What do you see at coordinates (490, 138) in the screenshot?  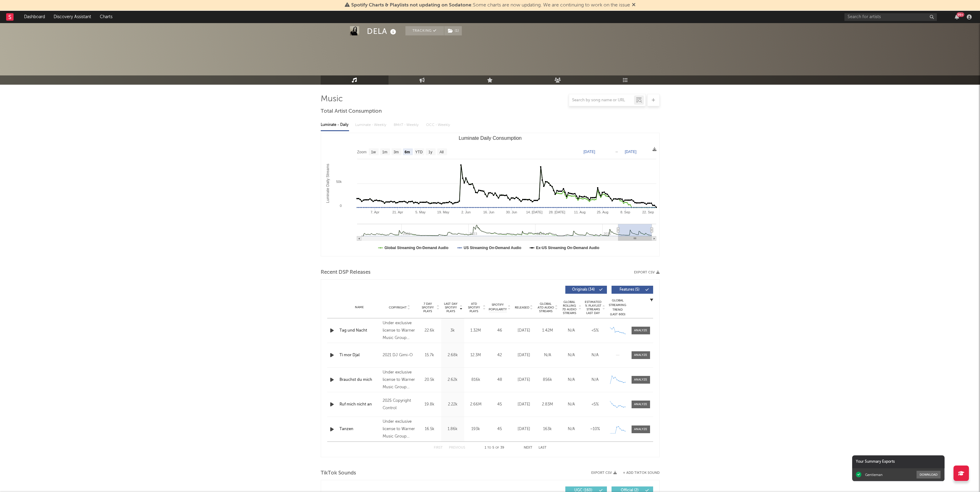 I see `text: Luminate Daily Consumption` at bounding box center [490, 138].